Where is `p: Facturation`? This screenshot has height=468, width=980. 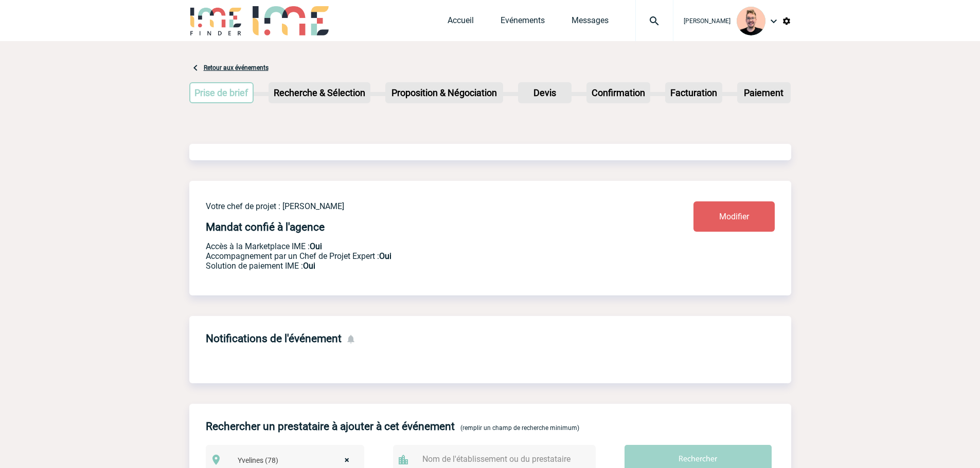
p: Facturation is located at coordinates (693, 93).